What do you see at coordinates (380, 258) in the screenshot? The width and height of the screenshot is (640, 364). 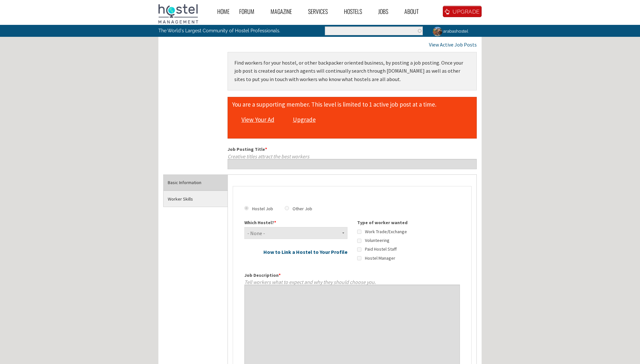 I see `label: Hostel Manager` at bounding box center [380, 258].